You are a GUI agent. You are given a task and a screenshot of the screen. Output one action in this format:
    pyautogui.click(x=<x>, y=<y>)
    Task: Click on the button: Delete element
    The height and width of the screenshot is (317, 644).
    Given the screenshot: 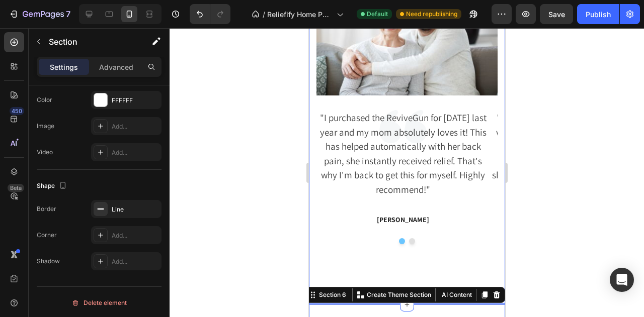 What is the action you would take?
    pyautogui.click(x=99, y=303)
    